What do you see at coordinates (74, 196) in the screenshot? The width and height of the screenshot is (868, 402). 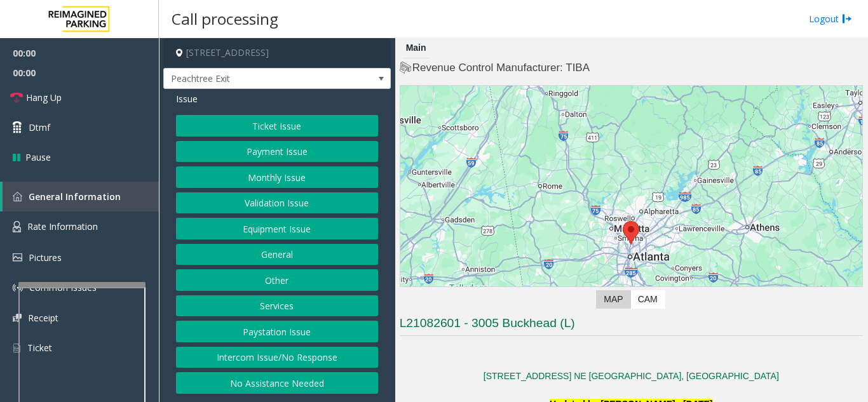 I see `span: General Information` at bounding box center [74, 196].